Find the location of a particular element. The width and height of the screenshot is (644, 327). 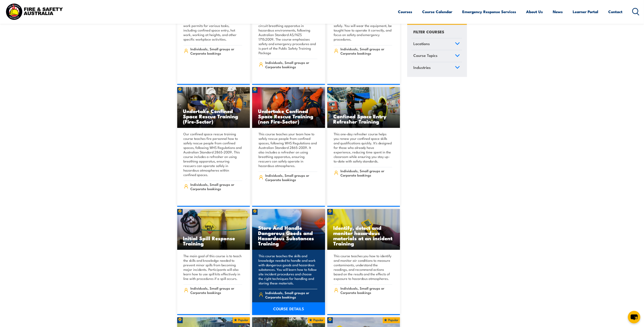

img: Identify, detect and monitor hazardous materials at an incident Training is located at coordinates (364, 229).